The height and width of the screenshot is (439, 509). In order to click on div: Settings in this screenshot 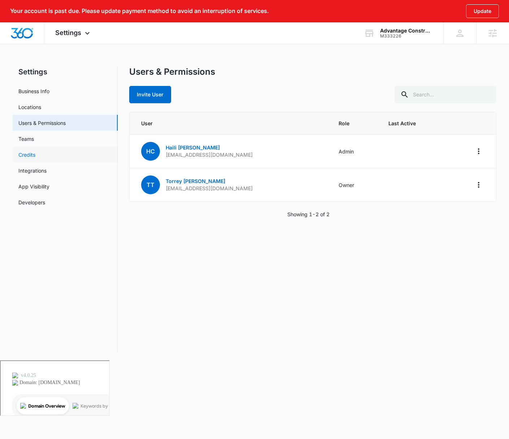, I will do `click(73, 33)`.